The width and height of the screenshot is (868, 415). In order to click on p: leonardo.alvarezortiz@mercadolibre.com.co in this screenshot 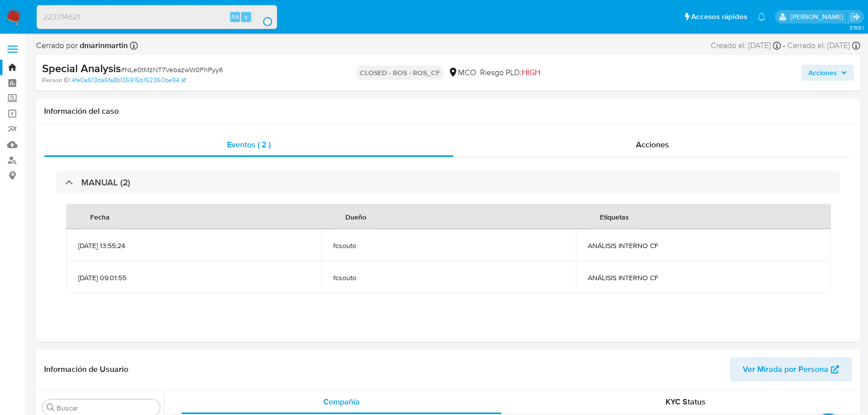, I will do `click(818, 17)`.